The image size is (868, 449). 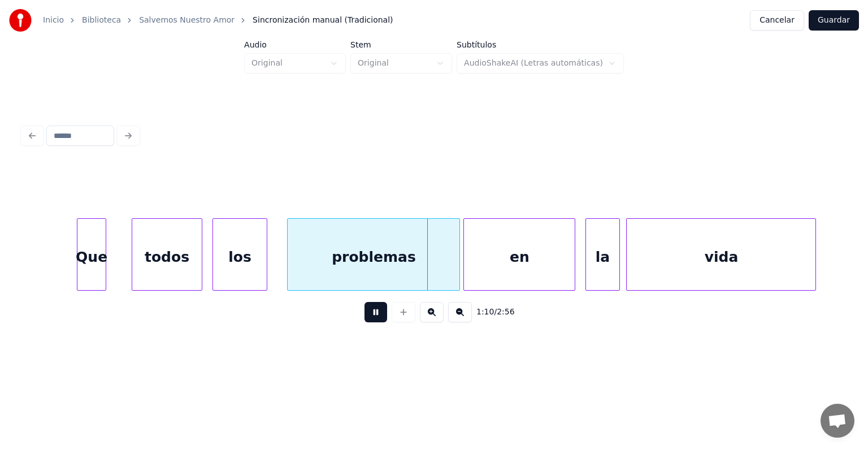 I want to click on a: Salvemos Nuestro Amor, so click(x=186, y=21).